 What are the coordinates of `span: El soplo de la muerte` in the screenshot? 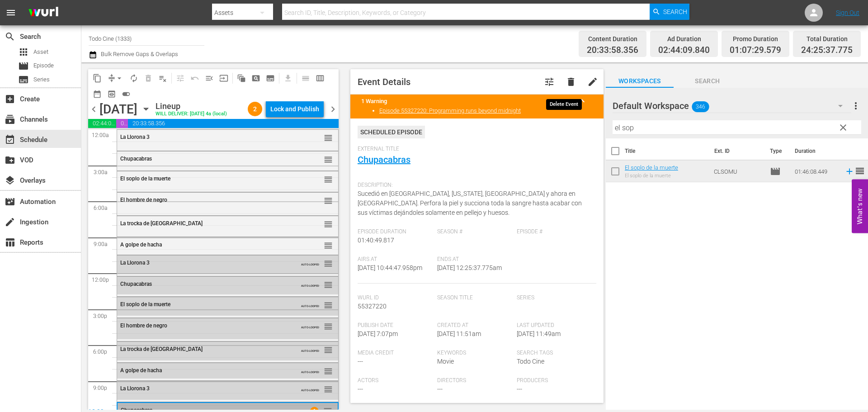 It's located at (145, 304).